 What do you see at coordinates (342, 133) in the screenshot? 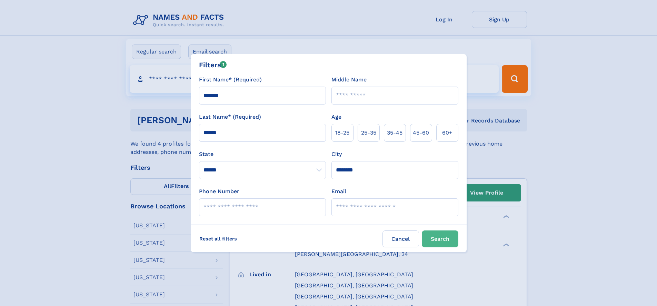
I see `span: 18‑25` at bounding box center [342, 133].